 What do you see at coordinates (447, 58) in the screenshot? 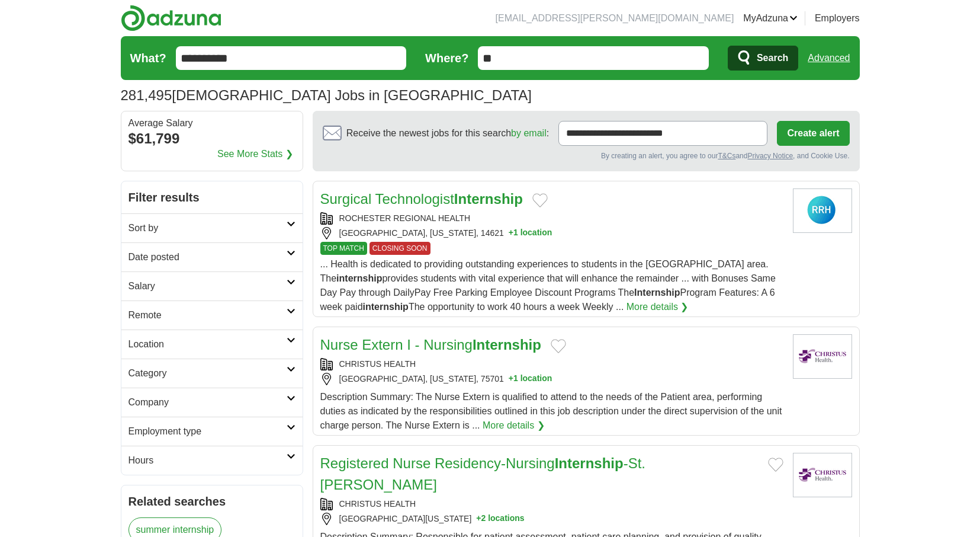
I see `label: Where?` at bounding box center [447, 58].